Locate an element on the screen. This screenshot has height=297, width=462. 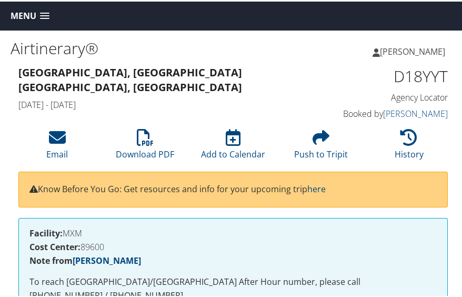
h4: Agency Locator is located at coordinates (381, 96).